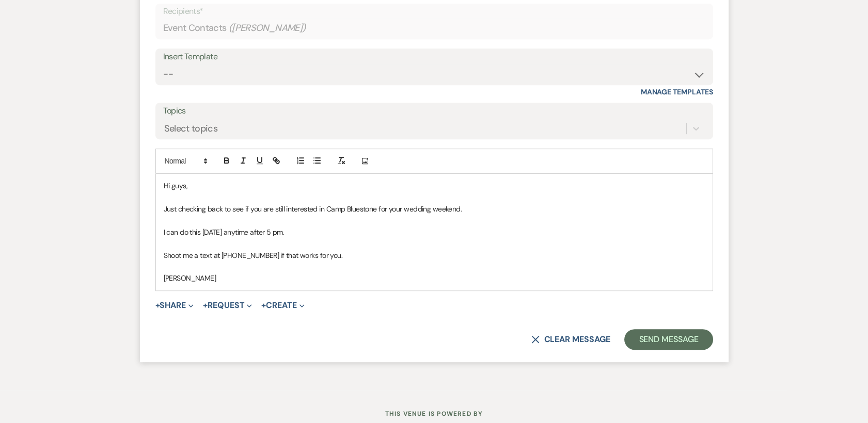 This screenshot has width=868, height=423. What do you see at coordinates (227, 305) in the screenshot?
I see `button: Request` at bounding box center [227, 305].